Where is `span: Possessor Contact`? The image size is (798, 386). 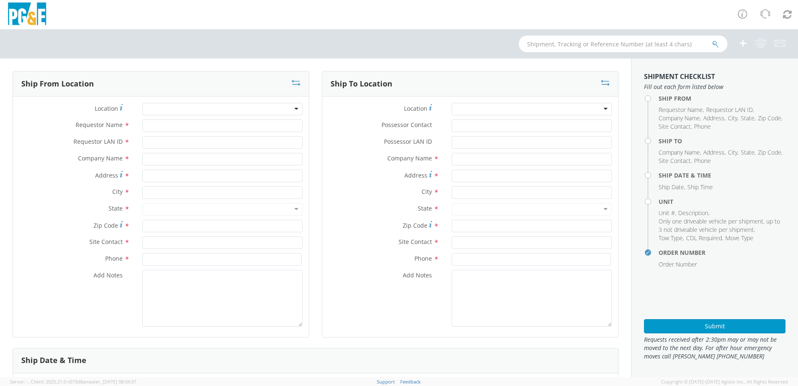
span: Possessor Contact is located at coordinates (407, 124).